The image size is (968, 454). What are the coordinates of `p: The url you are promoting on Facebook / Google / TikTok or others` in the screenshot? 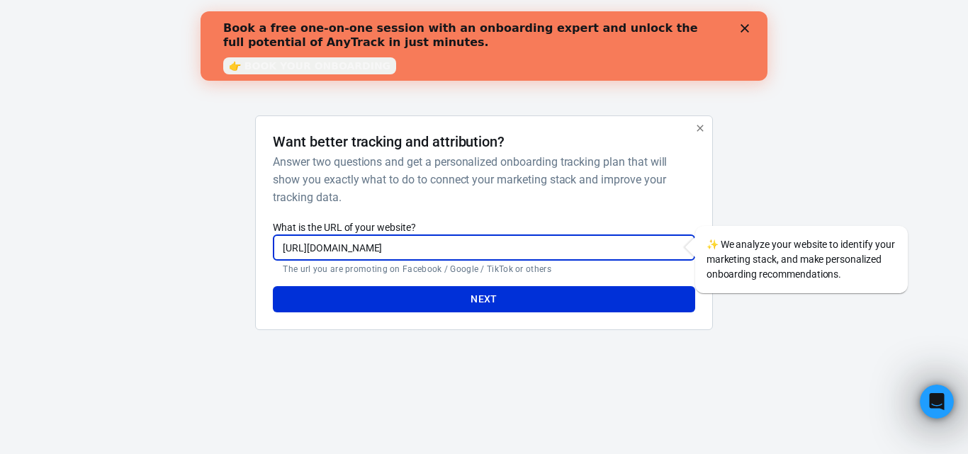 It's located at (483, 269).